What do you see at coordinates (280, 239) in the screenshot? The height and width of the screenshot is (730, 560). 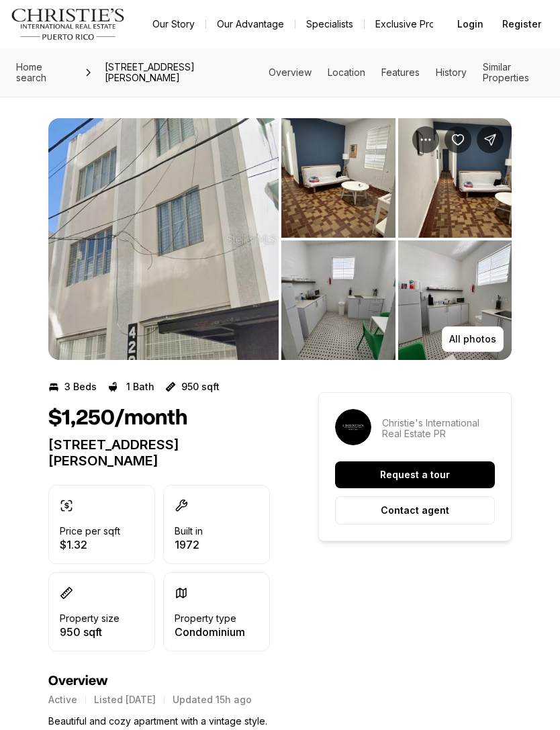 I see `div: Listing Photos` at bounding box center [280, 239].